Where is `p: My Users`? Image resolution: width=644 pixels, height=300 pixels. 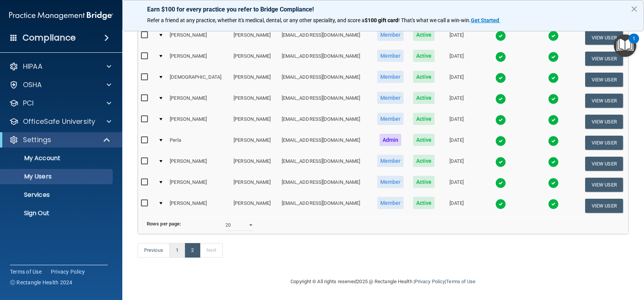 p: My Users is located at coordinates (57, 177).